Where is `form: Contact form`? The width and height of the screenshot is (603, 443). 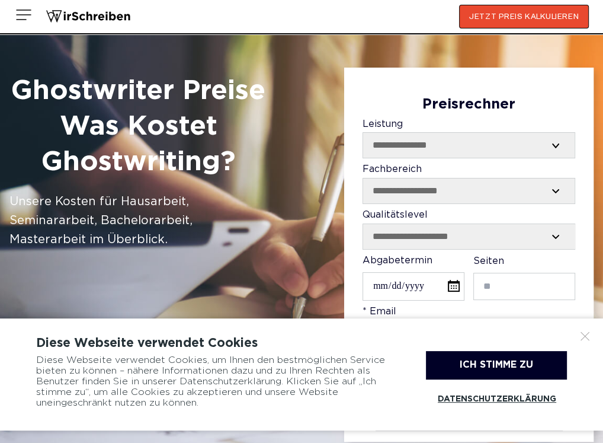 form: Contact form is located at coordinates (469, 263).